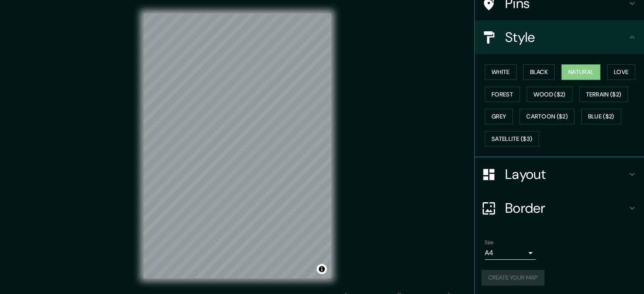  Describe the element at coordinates (559, 208) in the screenshot. I see `div: Border` at that location.